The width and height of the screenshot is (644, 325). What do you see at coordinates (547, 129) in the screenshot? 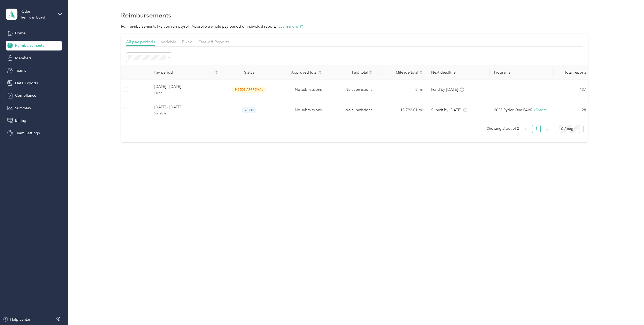
I see `li: Next Page` at bounding box center [547, 129].